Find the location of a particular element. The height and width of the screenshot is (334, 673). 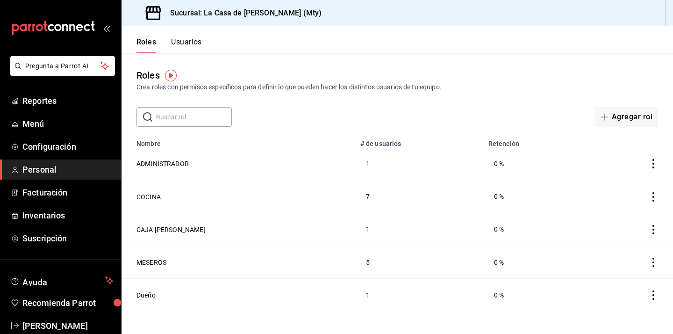

span: Menú is located at coordinates (68, 123).